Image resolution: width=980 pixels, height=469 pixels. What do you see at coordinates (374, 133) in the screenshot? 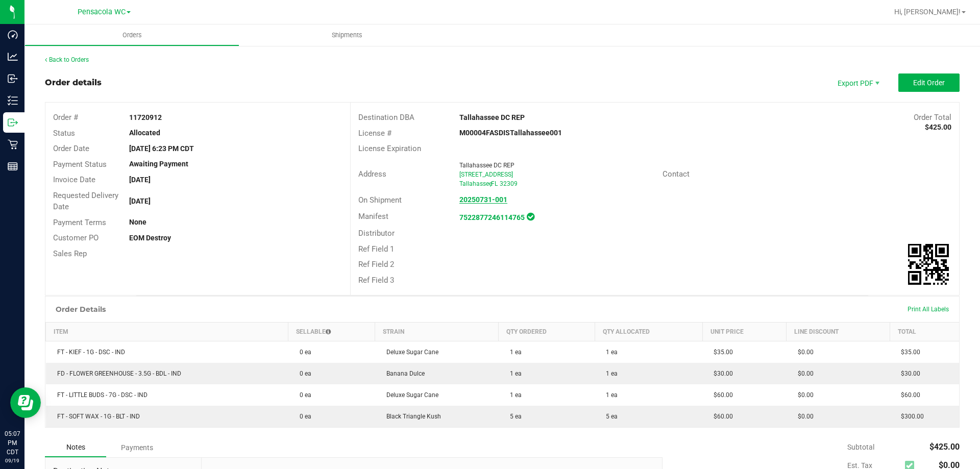
I see `span: License #` at bounding box center [374, 133].